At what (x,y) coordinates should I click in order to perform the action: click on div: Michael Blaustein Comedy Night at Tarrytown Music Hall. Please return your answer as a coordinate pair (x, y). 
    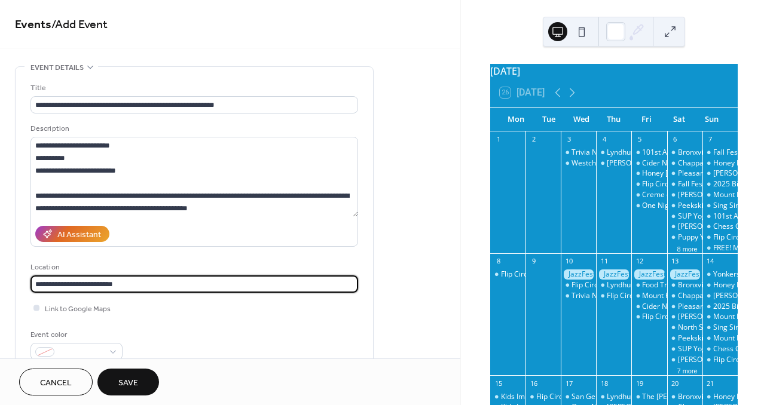
    Looking at the image, I should click on (613, 163).